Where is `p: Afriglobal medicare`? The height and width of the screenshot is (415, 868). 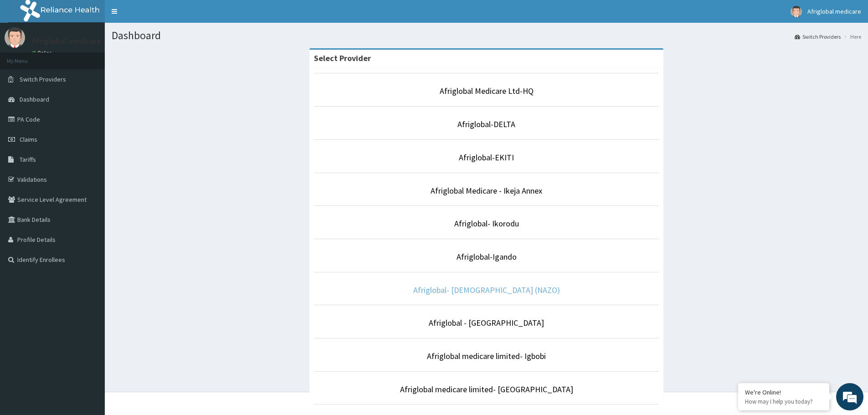
p: Afriglobal medicare is located at coordinates (67, 41).